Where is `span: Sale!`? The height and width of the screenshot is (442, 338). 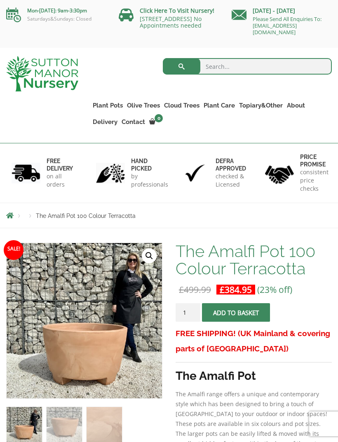
span: Sale! is located at coordinates (14, 250).